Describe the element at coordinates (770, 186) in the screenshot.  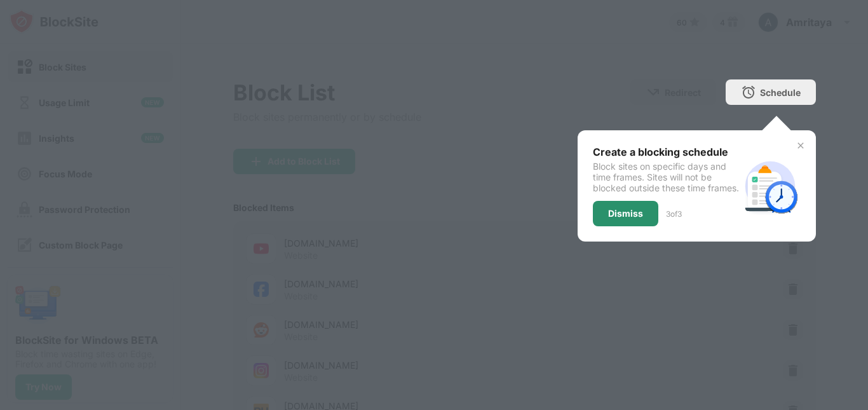
I see `img: schedule.svg` at that location.